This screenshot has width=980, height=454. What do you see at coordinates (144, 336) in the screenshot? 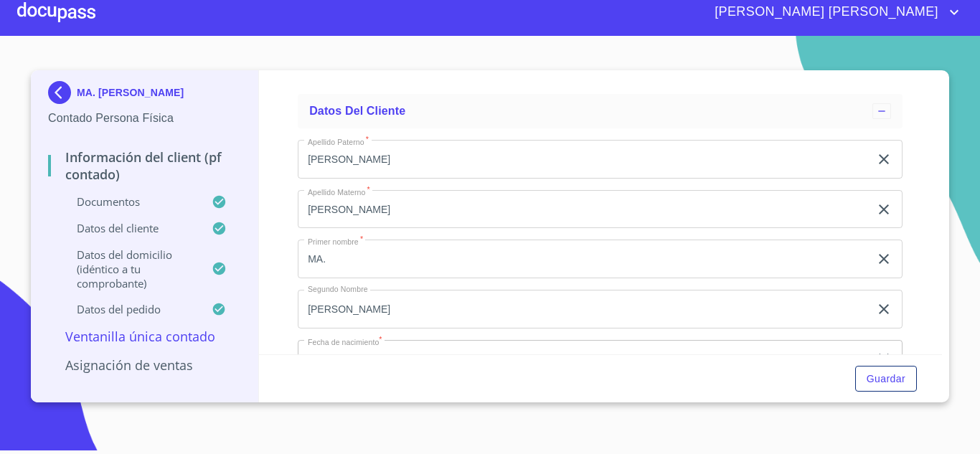
I see `p: Ventanilla única contado` at bounding box center [144, 336].